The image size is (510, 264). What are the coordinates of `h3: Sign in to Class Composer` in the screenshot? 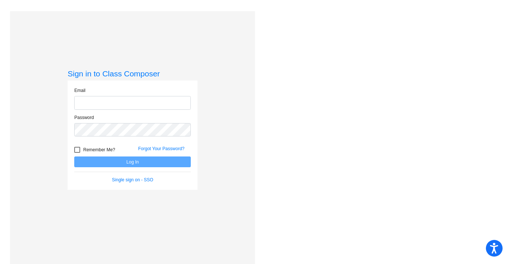 It's located at (132, 73).